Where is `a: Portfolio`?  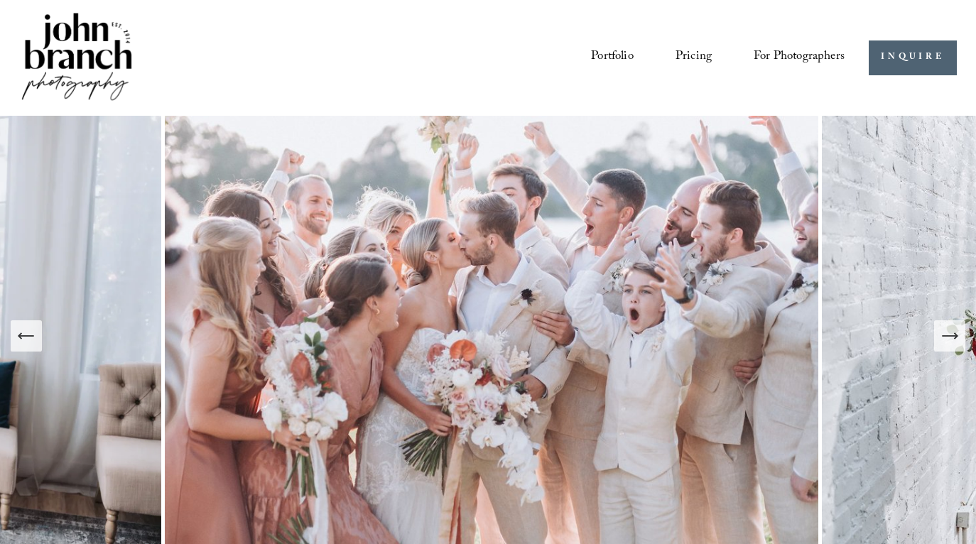 a: Portfolio is located at coordinates (612, 58).